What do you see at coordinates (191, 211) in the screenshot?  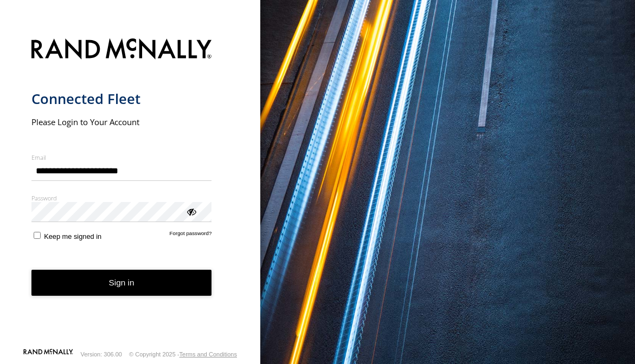 I see `div: ViewPassword` at bounding box center [191, 211].